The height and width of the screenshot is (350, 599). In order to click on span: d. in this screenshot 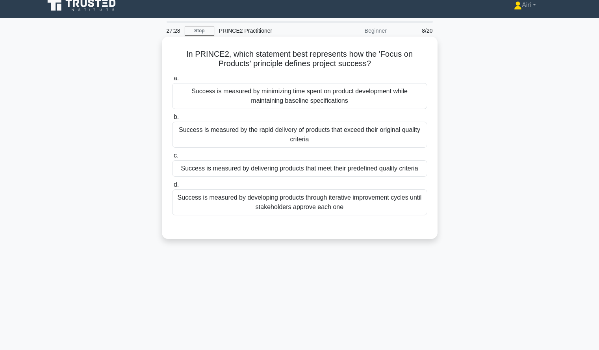, I will do `click(176, 184)`.